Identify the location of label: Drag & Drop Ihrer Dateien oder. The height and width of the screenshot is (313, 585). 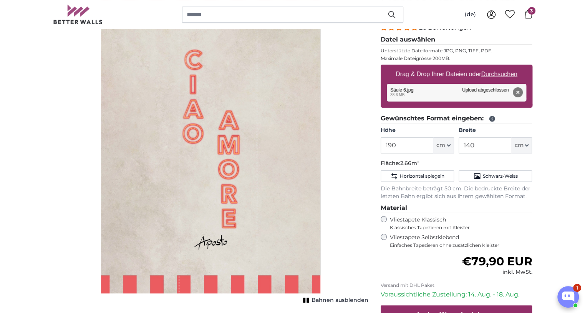
(456, 74).